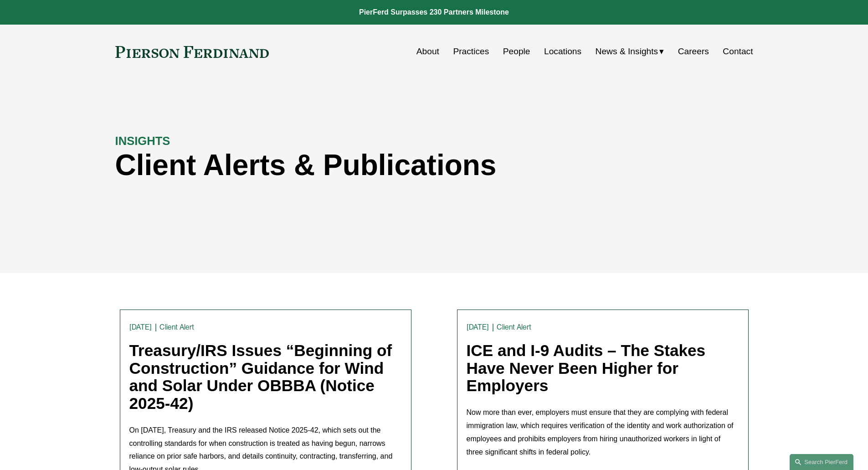  Describe the element at coordinates (471, 51) in the screenshot. I see `a: Practices` at that location.